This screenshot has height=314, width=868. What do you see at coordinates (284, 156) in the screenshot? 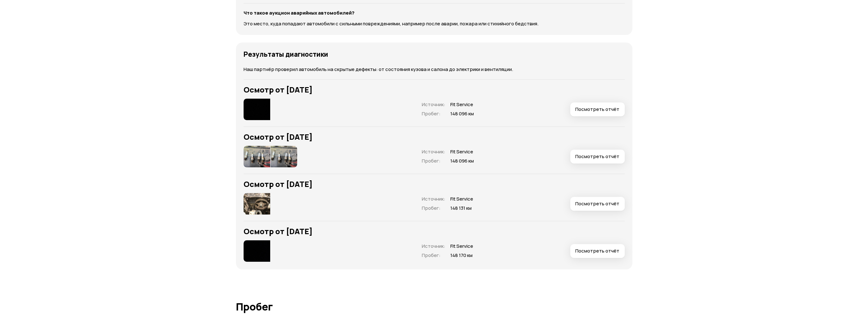
I see `img: 1.vmNTgbaM5KbnohpI4uTFVXjCEsjRFnXu00Qmut1BIrzRE3Xs3BVz6dAQdb-EGimw0xolv-U.UUbwg1W9Rcnu68kV6E5CrLu...` at bounding box center [284, 156].